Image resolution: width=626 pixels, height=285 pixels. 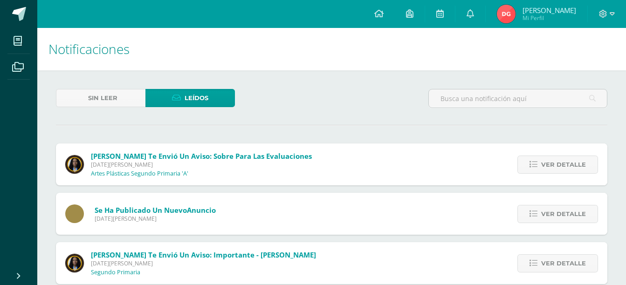 I want to click on p: Segundo Primaria, so click(x=116, y=273).